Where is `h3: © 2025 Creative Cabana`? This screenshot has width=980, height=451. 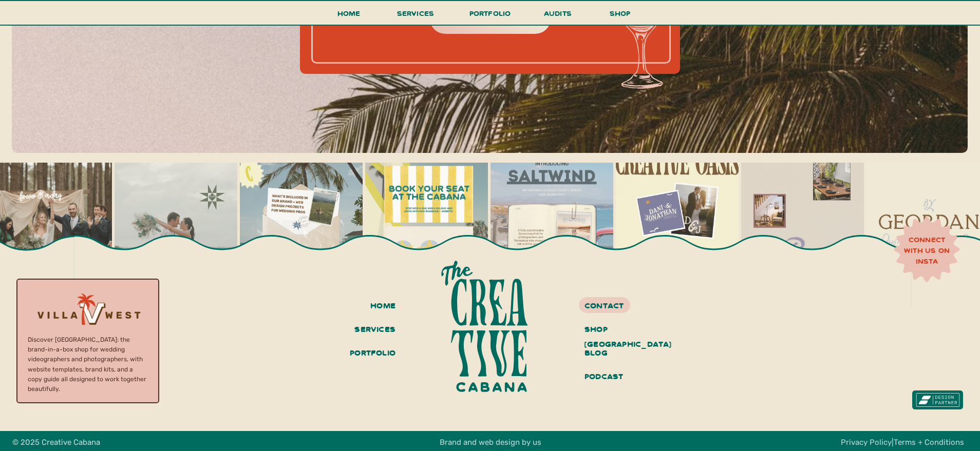 h3: © 2025 Creative Cabana is located at coordinates (72, 442).